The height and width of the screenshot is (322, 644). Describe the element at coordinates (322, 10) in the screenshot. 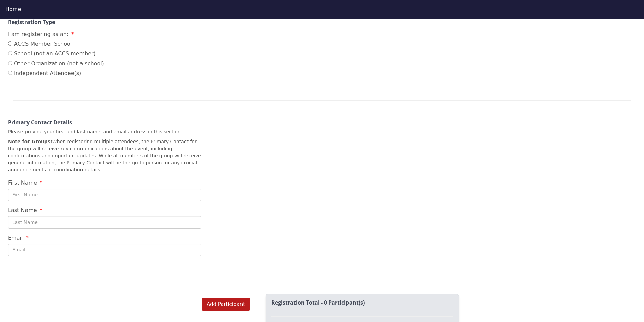

I see `div: Home` at that location.